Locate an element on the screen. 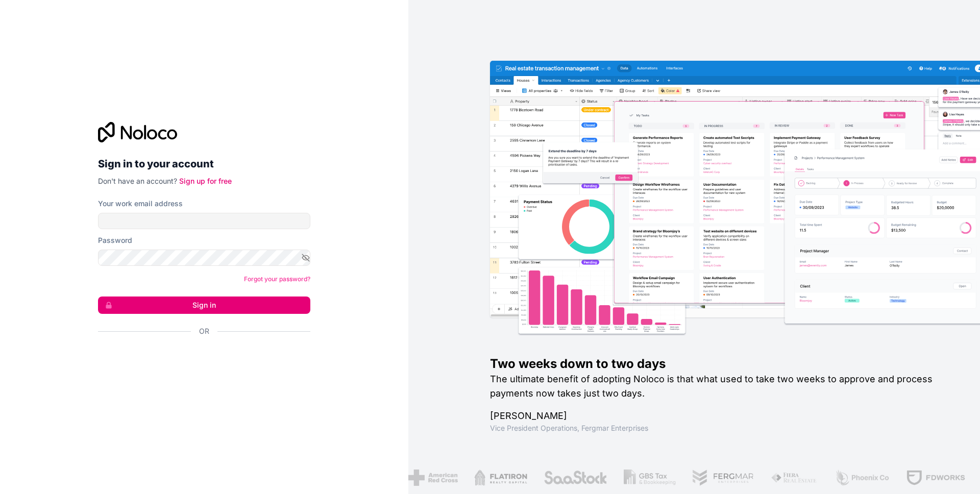  a: Forgot your password? is located at coordinates (277, 279).